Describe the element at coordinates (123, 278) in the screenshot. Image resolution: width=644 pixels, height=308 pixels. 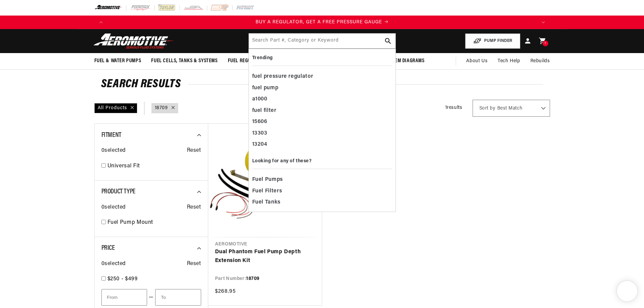
I see `span: $250 - $499` at that location.